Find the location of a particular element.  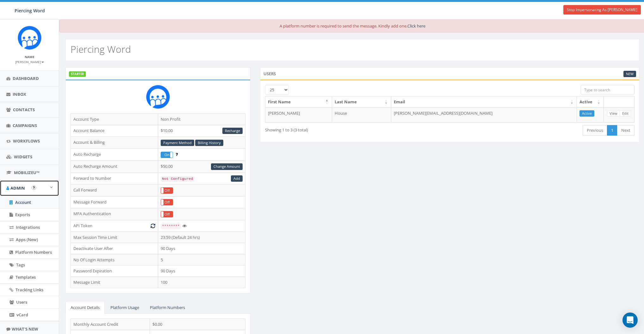

td: Monthly Account Credit is located at coordinates (110, 325).